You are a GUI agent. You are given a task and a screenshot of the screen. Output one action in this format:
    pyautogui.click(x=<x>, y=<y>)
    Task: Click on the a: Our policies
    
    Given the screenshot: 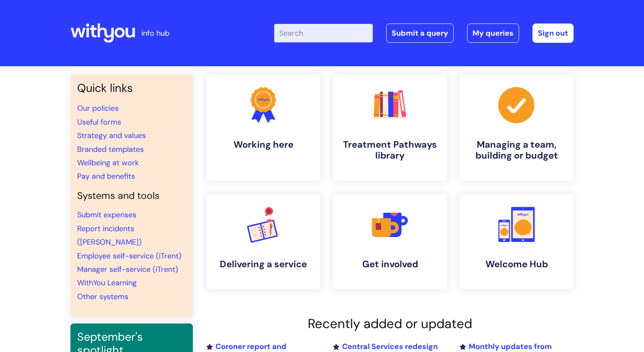 What is the action you would take?
    pyautogui.click(x=98, y=108)
    